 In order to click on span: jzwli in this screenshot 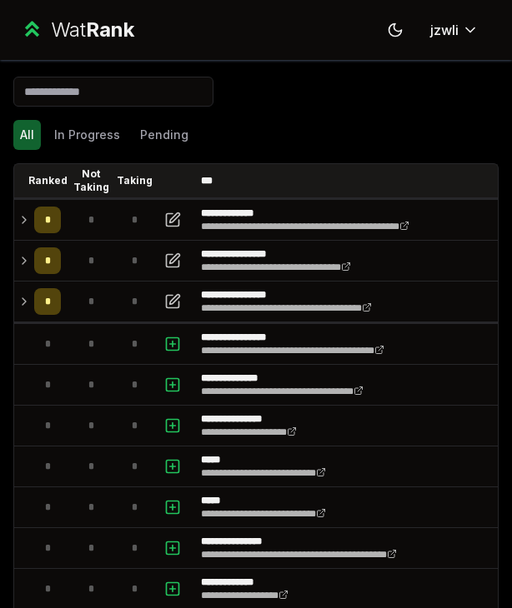, I will do `click(444, 30)`.